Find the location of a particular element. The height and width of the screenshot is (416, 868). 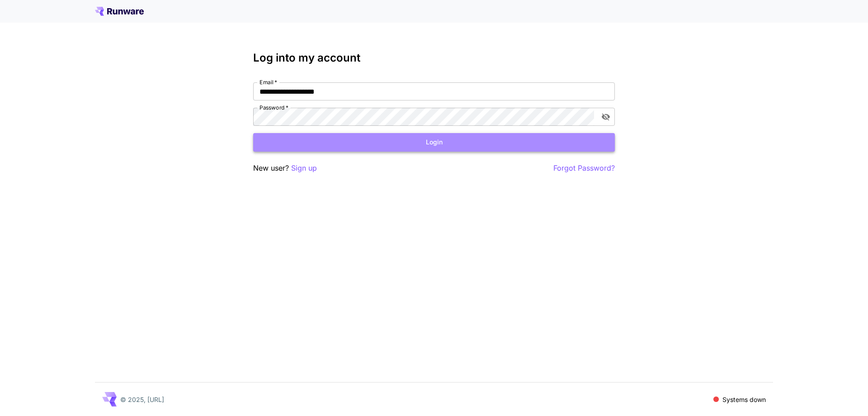

label: Password is located at coordinates (274, 108).